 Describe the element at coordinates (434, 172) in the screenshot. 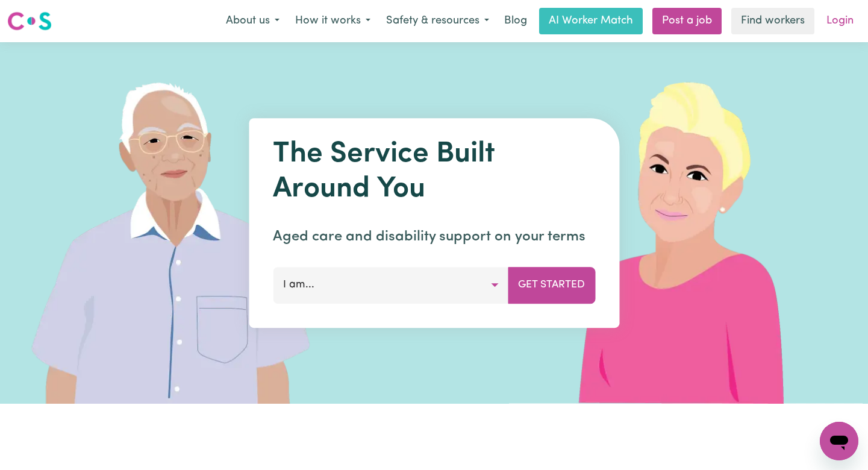

I see `h1: The Service Built Around You` at that location.